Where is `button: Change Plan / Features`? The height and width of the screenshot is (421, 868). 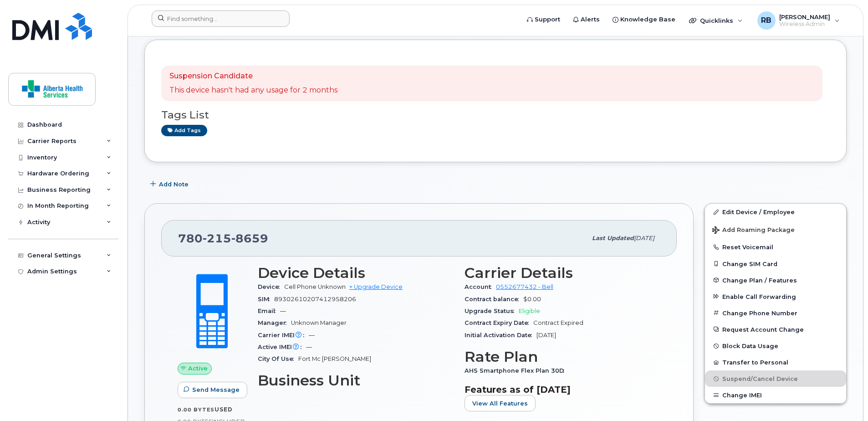
button: Change Plan / Features is located at coordinates (776, 280).